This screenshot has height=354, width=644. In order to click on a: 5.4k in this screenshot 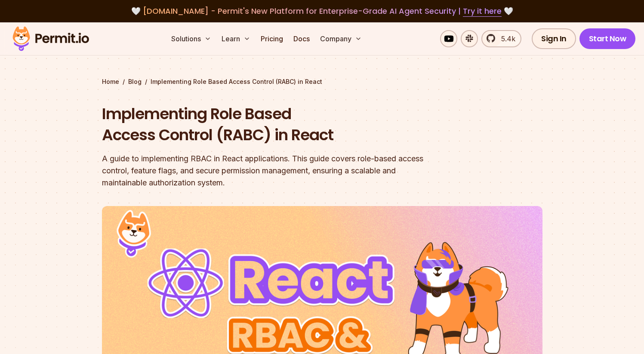, I will do `click(501, 39)`.